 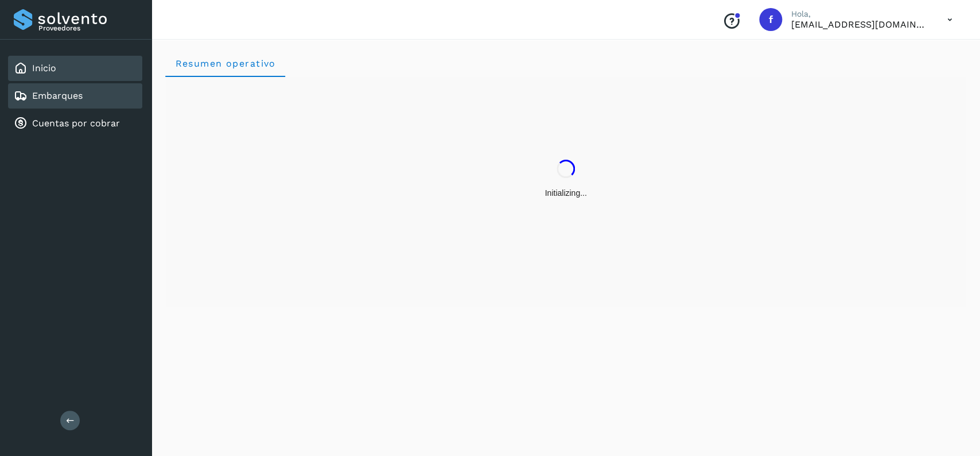 What do you see at coordinates (75, 96) in the screenshot?
I see `div: Embarques` at bounding box center [75, 96].